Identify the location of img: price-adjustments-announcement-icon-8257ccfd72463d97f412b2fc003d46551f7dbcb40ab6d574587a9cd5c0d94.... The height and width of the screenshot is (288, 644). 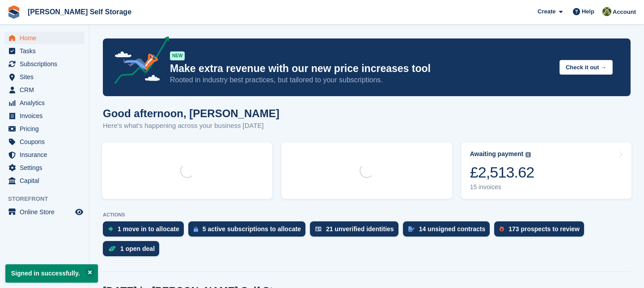
(139, 62).